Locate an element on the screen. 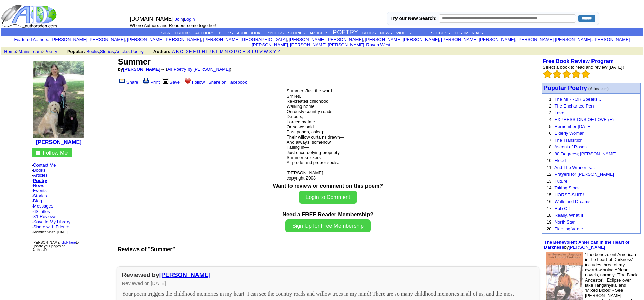 This screenshot has width=644, height=300. a: And The Winner Is... is located at coordinates (574, 167).